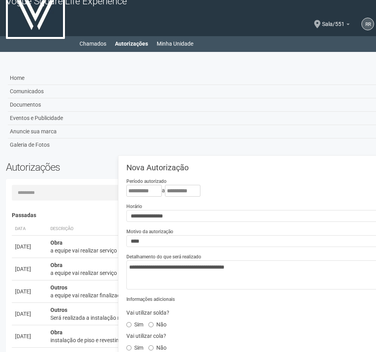  Describe the element at coordinates (30, 229) in the screenshot. I see `th: Data` at that location.